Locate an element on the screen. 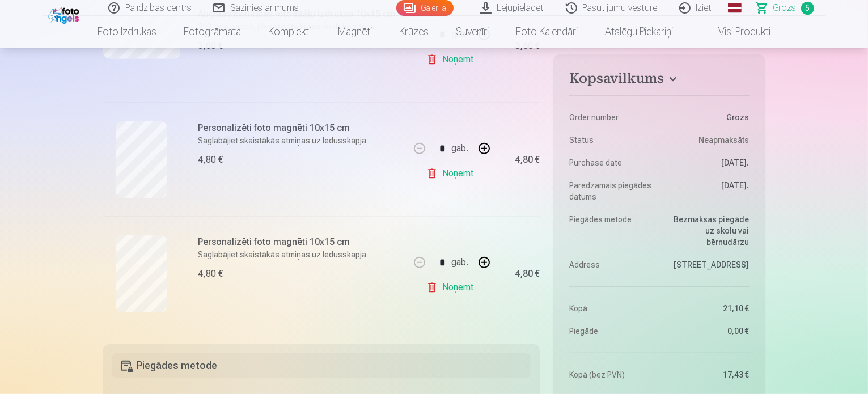 This screenshot has width=868, height=394. h4: Kopsavilkums is located at coordinates (658, 80).